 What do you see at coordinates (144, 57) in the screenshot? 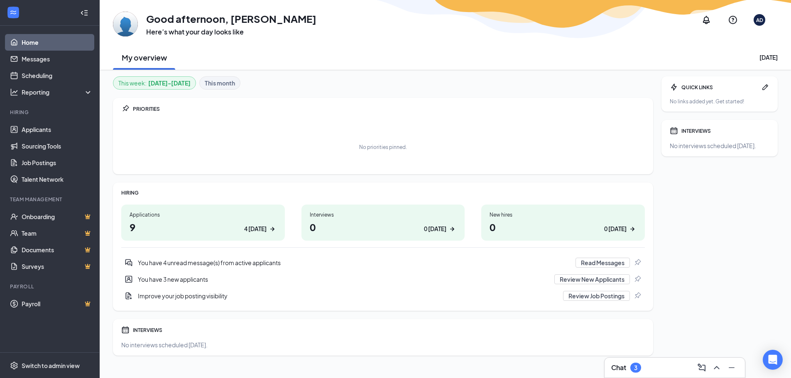
I see `h2: My overview` at bounding box center [144, 57].